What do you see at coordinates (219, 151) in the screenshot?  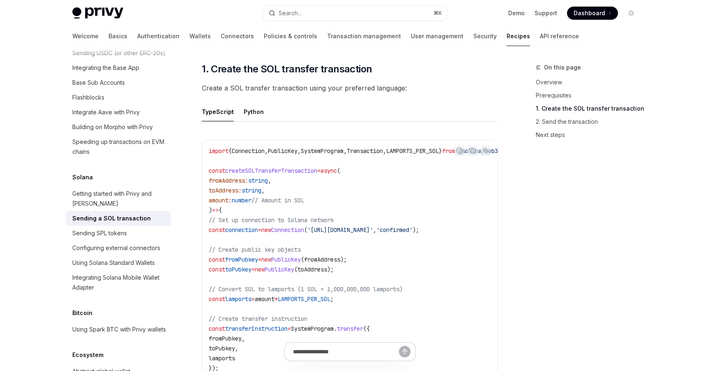 I see `span: import` at bounding box center [219, 151].